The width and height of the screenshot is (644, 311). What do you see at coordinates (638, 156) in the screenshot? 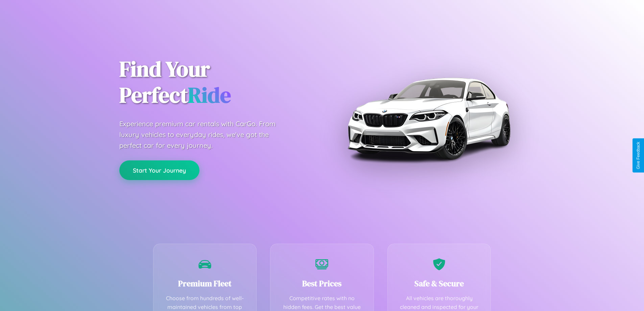
I see `div: Give Feedback` at bounding box center [638, 156].